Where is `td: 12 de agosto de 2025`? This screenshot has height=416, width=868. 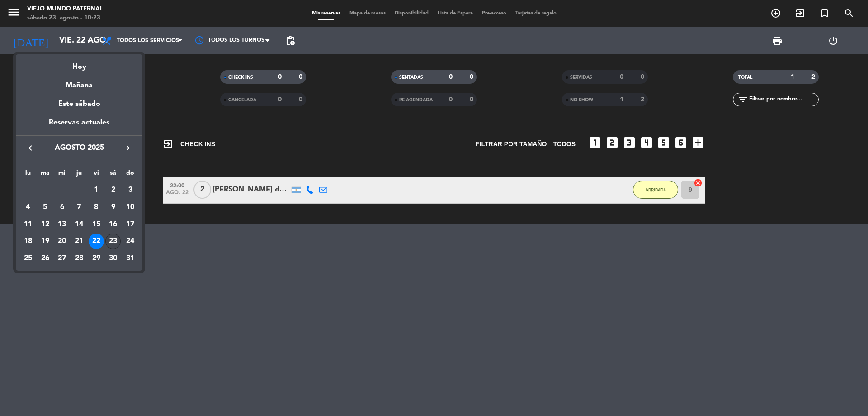 td: 12 de agosto de 2025 is located at coordinates (45, 225).